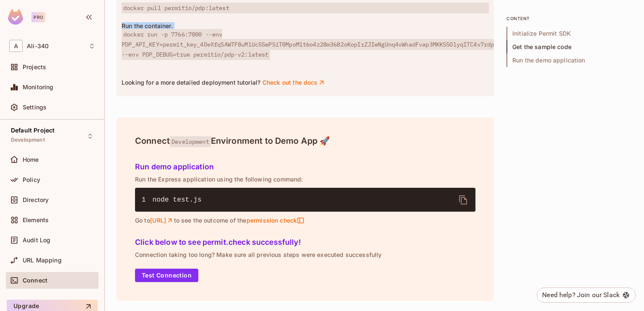  I want to click on span: Connect, so click(35, 280).